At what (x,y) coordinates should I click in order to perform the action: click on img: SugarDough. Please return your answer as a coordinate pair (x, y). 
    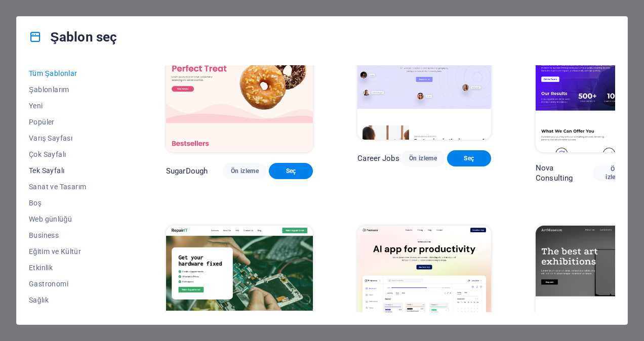
    Looking at the image, I should click on (239, 85).